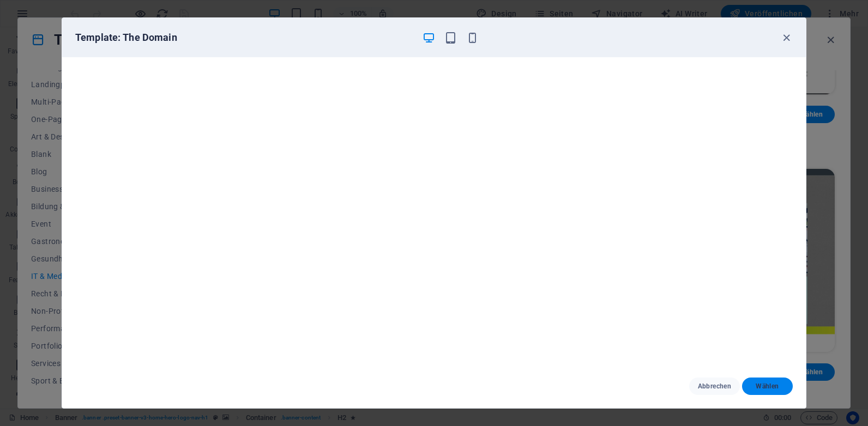  I want to click on button: Abbrechen, so click(714, 386).